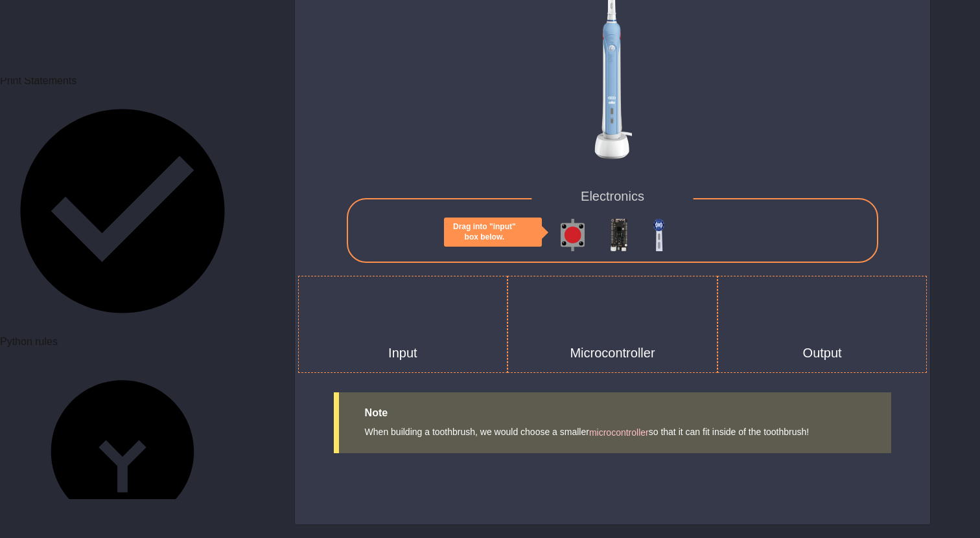 This screenshot has height=538, width=980. Describe the element at coordinates (615, 432) in the screenshot. I see `div: When building a toothbrush, we would choose a smaller so that it can fit inside of the toothbrush!` at that location.